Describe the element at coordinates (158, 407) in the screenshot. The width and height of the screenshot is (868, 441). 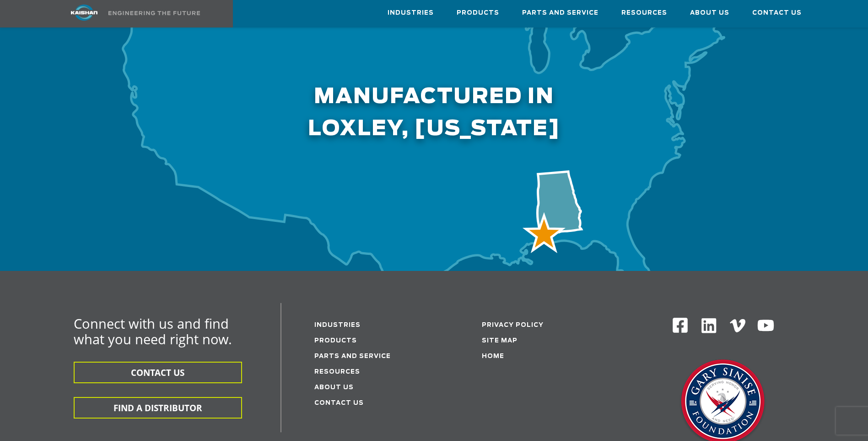
I see `button: FIND A DISTRIBUTOR` at that location.